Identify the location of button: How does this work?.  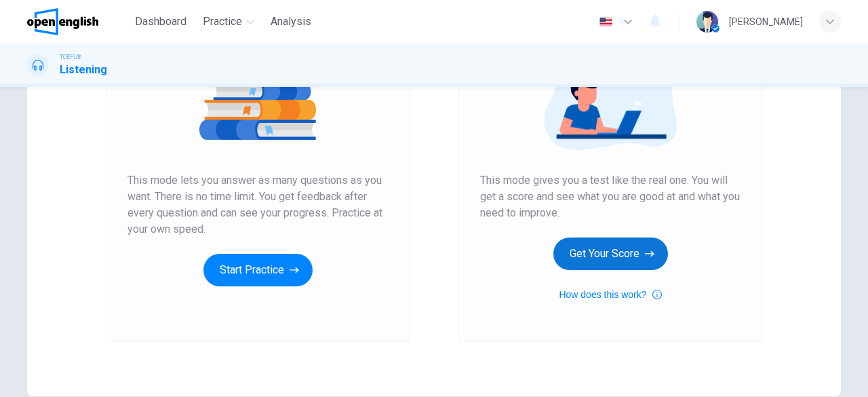
(610, 295).